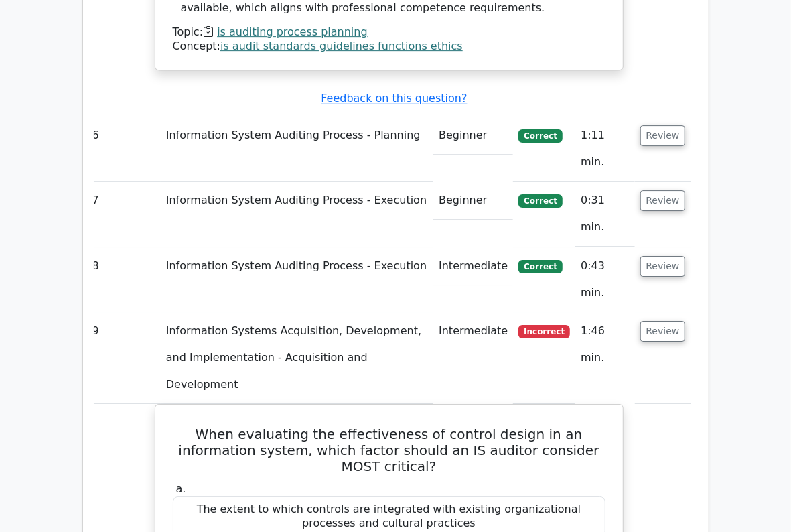 The height and width of the screenshot is (532, 791). I want to click on div: Topic:, so click(390, 32).